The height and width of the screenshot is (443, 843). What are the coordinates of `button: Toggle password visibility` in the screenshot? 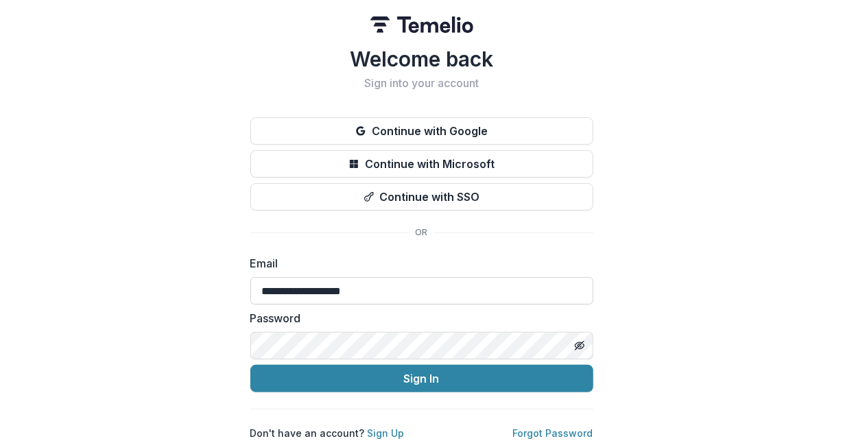 It's located at (580, 346).